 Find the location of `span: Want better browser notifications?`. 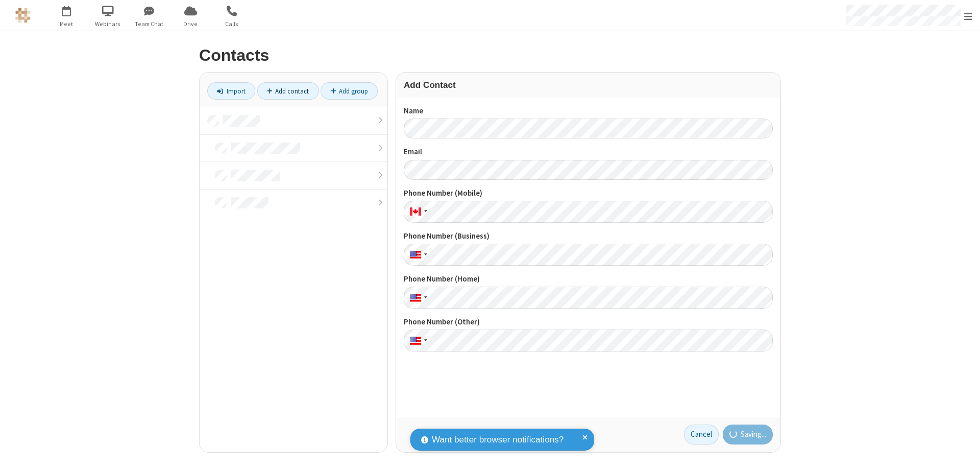

span: Want better browser notifications? is located at coordinates (497, 440).